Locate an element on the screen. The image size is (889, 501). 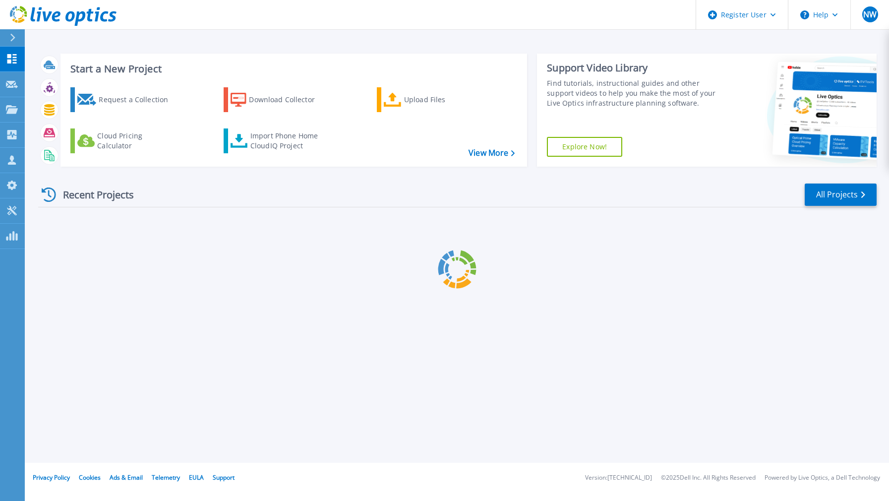
div: Support Video Library is located at coordinates (633, 68).